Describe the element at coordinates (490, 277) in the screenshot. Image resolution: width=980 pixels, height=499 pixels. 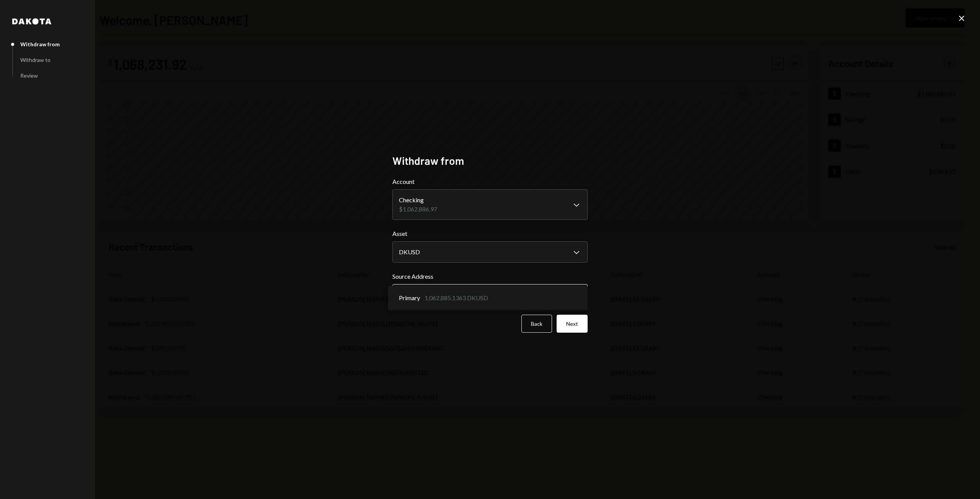
I see `label: Source Address` at that location.